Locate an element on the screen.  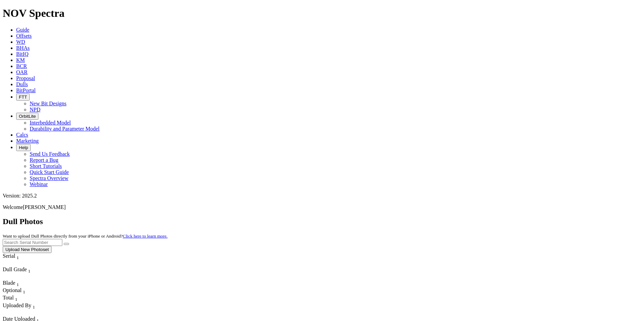
a: Quick Start Guide is located at coordinates (49, 172).